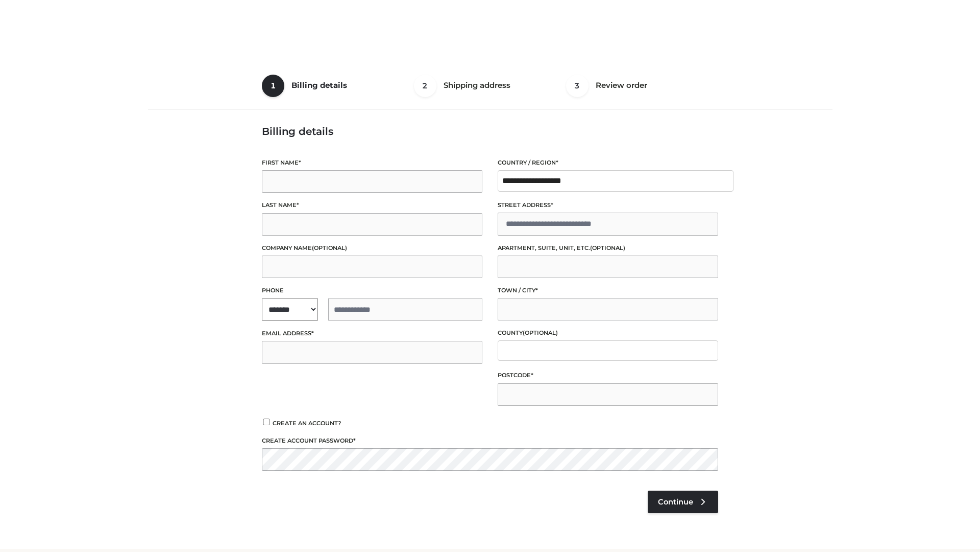 The height and width of the screenshot is (552, 980). I want to click on label: Country / Region, so click(608, 162).